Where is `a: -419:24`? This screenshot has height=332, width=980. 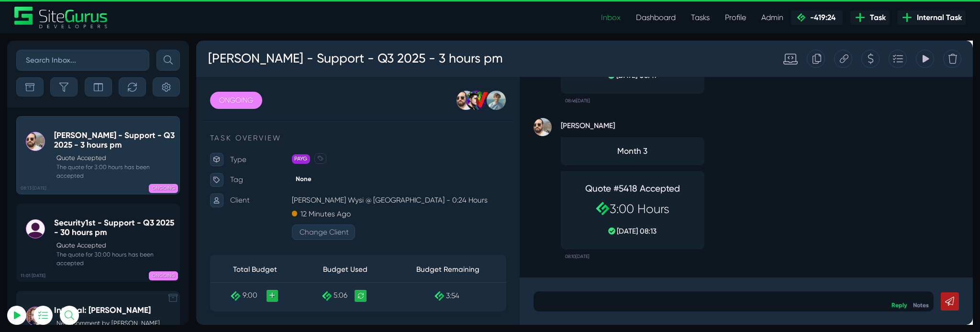
a: -419:24 is located at coordinates (817, 18).